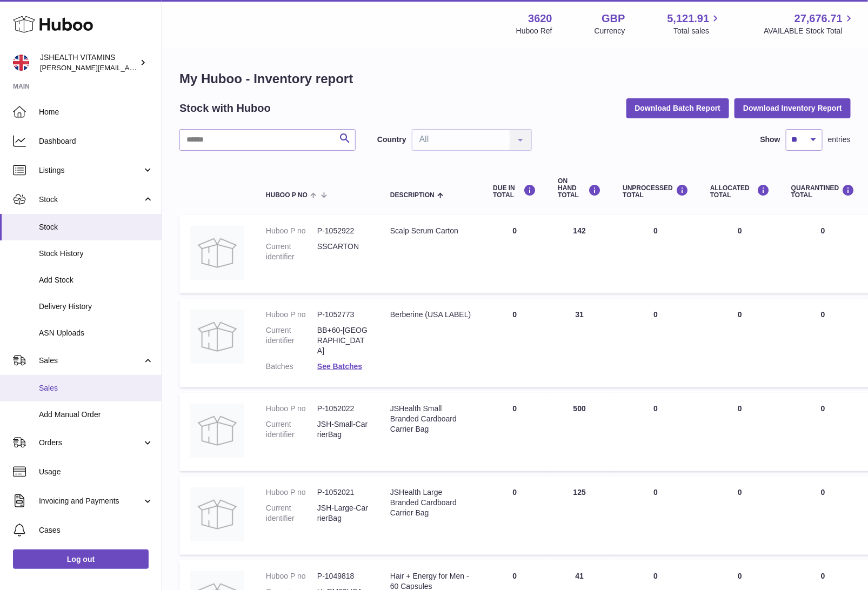 The image size is (868, 590). I want to click on strong: GBP, so click(612, 18).